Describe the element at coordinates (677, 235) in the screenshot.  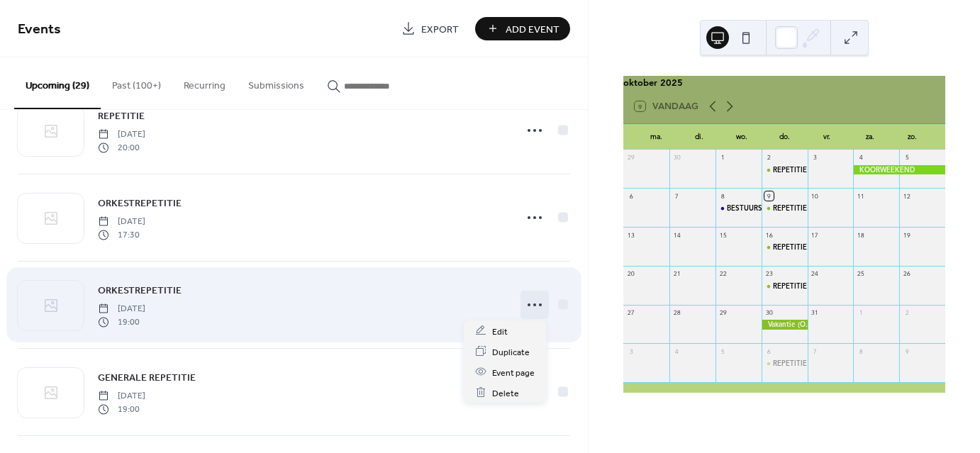
I see `div: 14` at that location.